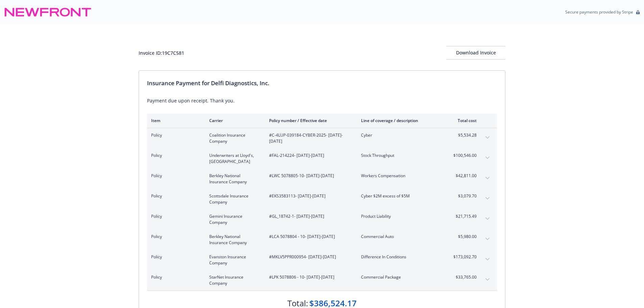 The image size is (644, 308). I want to click on div: Policy number / Effective date, so click(310, 120).